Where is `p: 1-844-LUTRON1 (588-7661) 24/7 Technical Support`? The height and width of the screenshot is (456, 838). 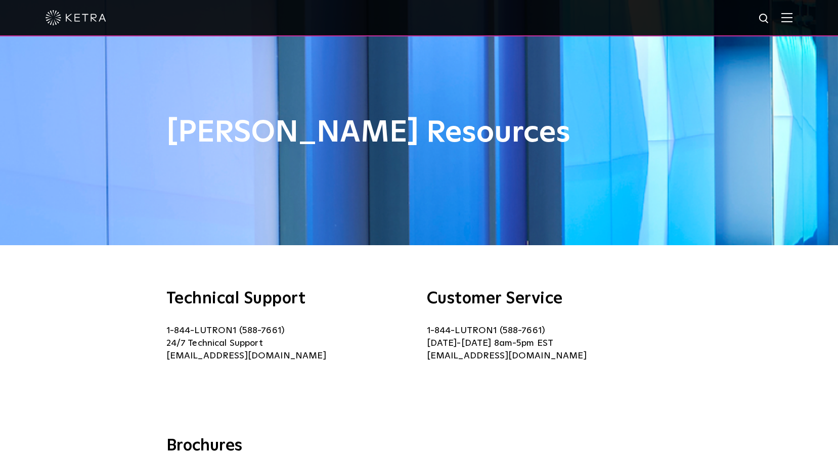
p: 1-844-LUTRON1 (588-7661) 24/7 Technical Support is located at coordinates (289, 343).